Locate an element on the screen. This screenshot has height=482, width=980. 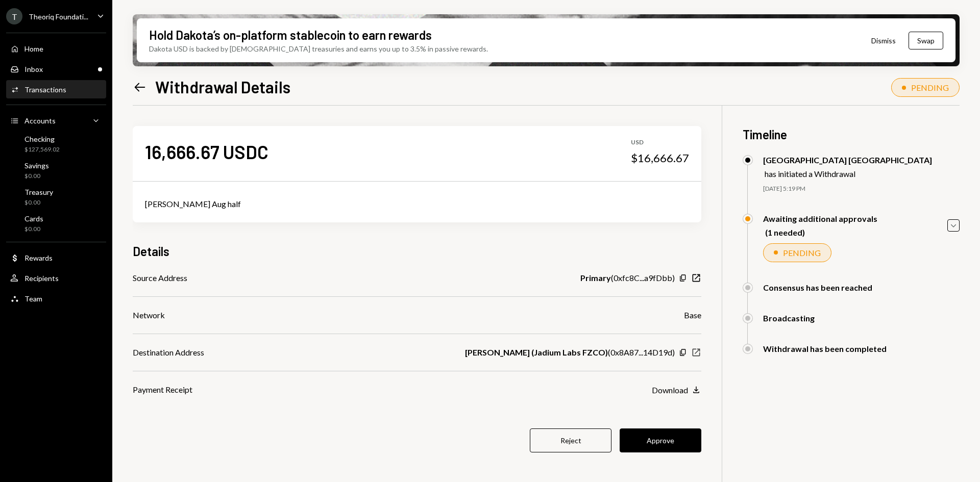
div: Destination Address is located at coordinates (169, 353).